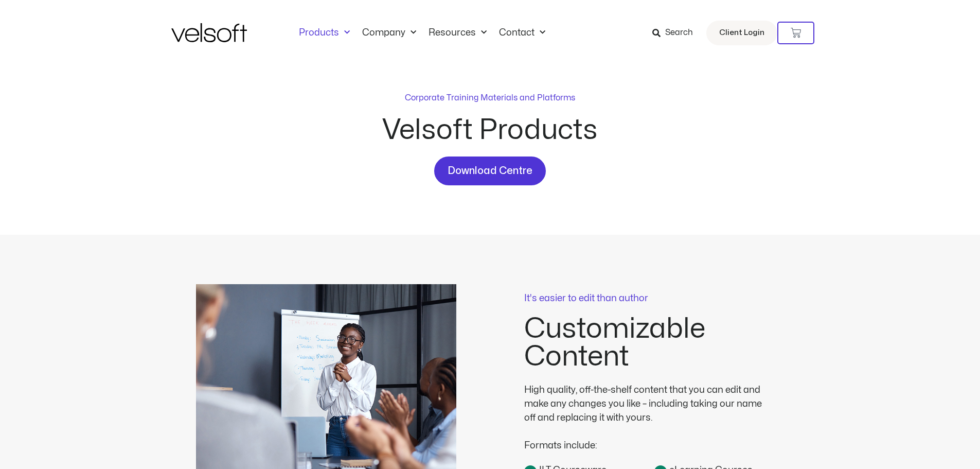 This screenshot has width=980, height=469. Describe the element at coordinates (648, 404) in the screenshot. I see `div: High quality, off-the-shelf content that you can edit and make any changes you like – including t...` at that location.